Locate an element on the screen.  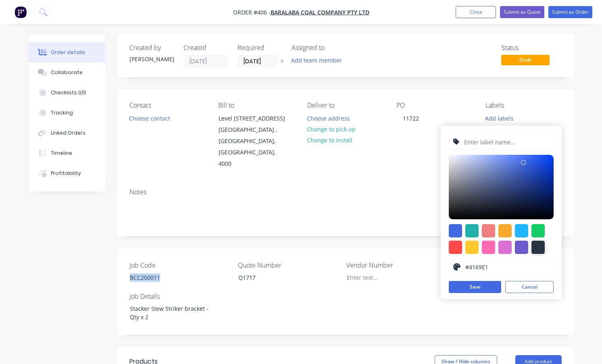
button: Submit as Order is located at coordinates (571, 12).